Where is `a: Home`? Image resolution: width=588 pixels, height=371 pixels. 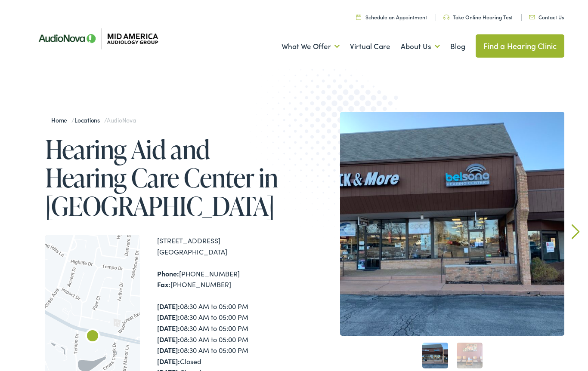
a: Home is located at coordinates (61, 120).